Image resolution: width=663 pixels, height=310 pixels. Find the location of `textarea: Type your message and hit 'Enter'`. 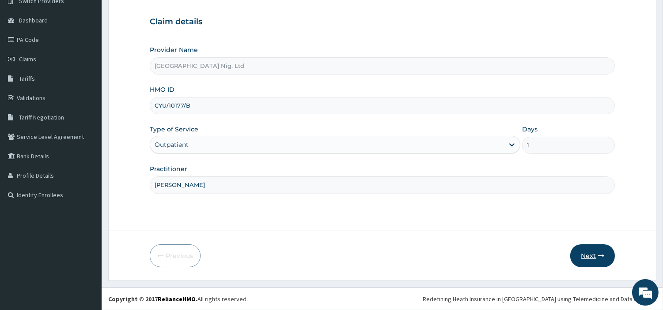

textarea: Type your message and hit 'Enter' is located at coordinates (86, 228).